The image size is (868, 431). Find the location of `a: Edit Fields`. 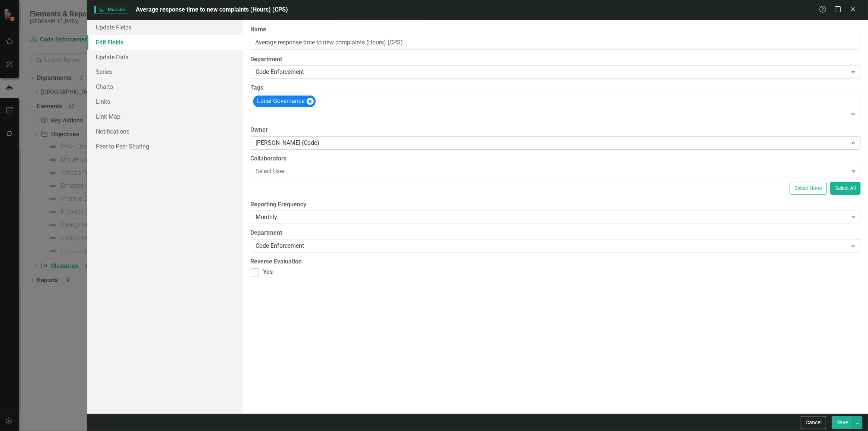

a: Edit Fields is located at coordinates (165, 42).